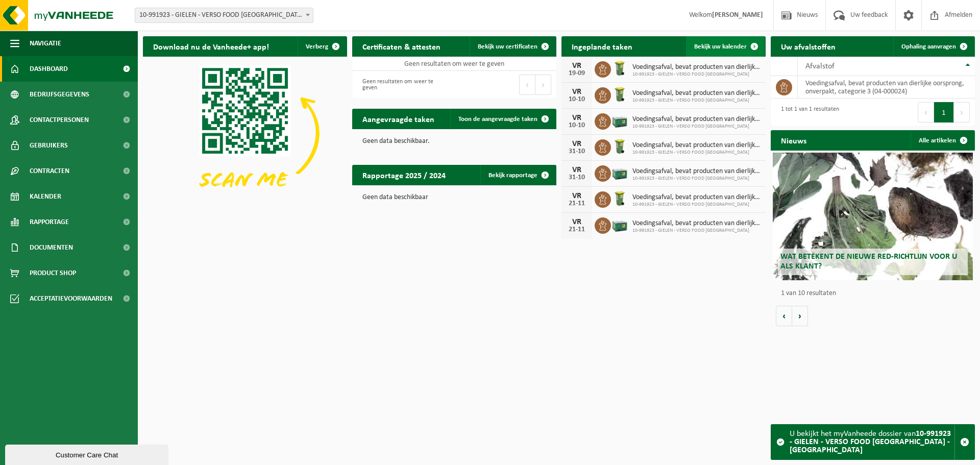 This screenshot has width=980, height=465. What do you see at coordinates (454, 141) in the screenshot?
I see `p: Geen data beschikbaar.` at bounding box center [454, 141].